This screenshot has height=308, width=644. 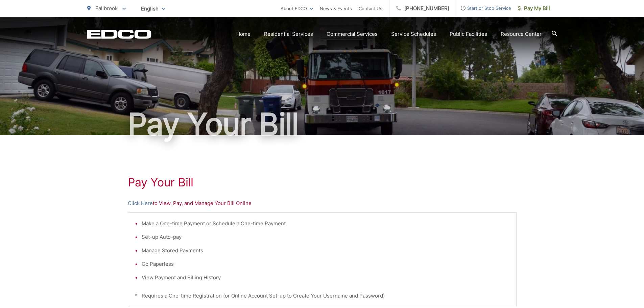 I want to click on a: About EDCO, so click(x=297, y=9).